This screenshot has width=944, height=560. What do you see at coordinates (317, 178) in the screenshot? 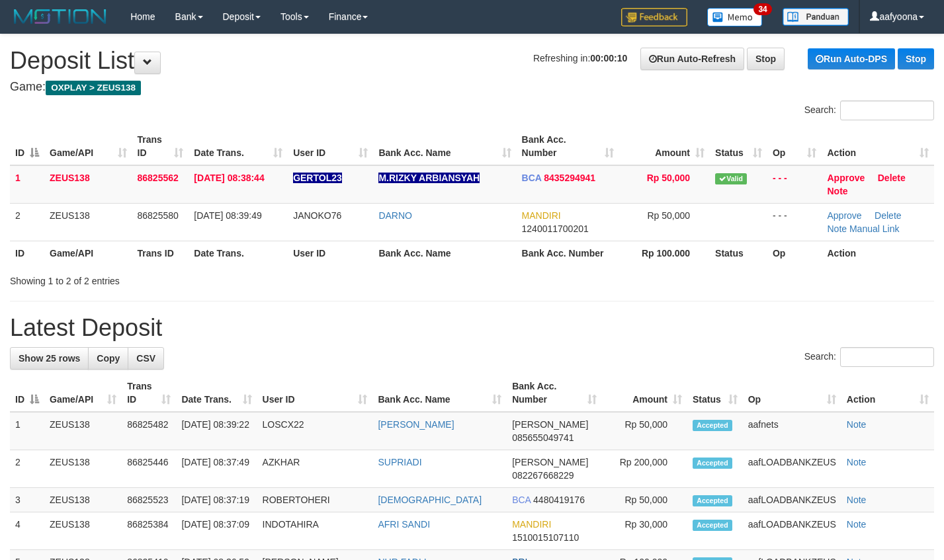
I see `span: Nama rekening ada tanda titik/strip, harap diedit` at bounding box center [317, 178].